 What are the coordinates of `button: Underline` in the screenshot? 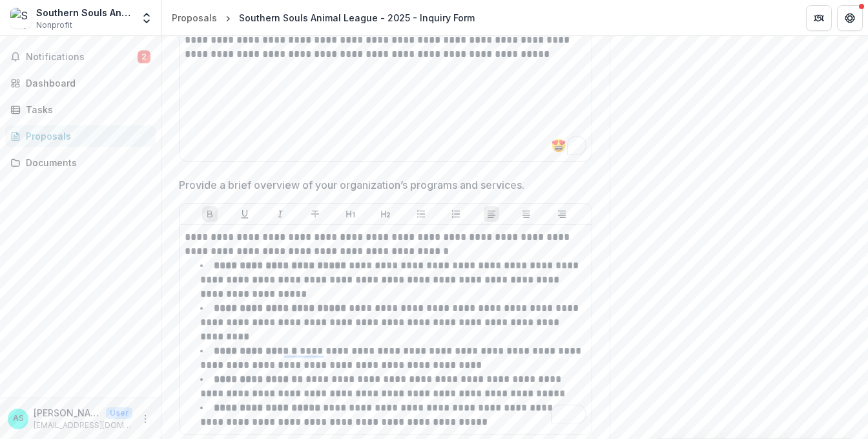 It's located at (245, 214).